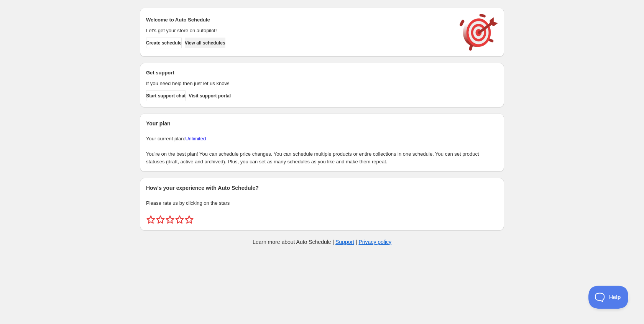 Image resolution: width=644 pixels, height=324 pixels. Describe the element at coordinates (322, 242) in the screenshot. I see `p: Learn more about Auto Schedule | |` at that location.